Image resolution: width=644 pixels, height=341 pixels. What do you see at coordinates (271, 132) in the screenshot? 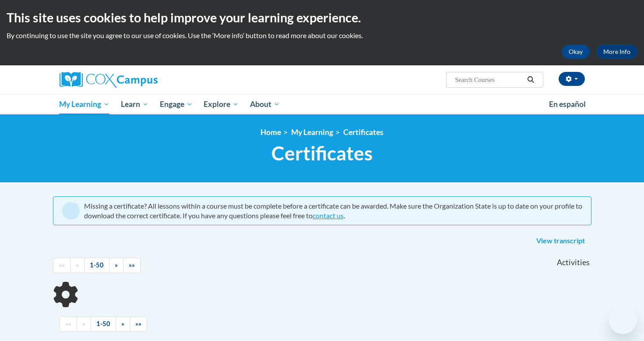
I see `a: Home` at bounding box center [271, 132].